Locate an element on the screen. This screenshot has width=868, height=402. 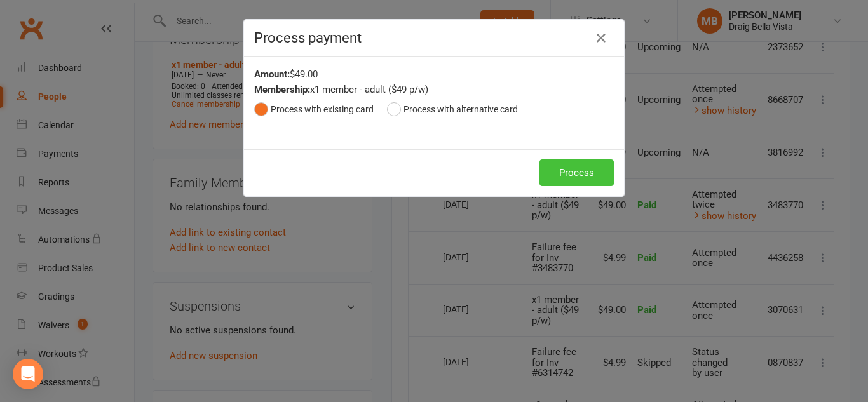
button: Process with existing card is located at coordinates (314, 109).